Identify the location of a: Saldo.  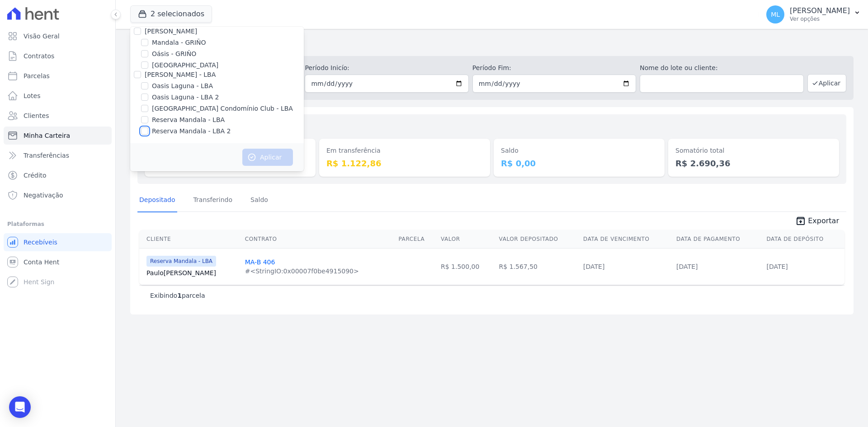
(259, 201).